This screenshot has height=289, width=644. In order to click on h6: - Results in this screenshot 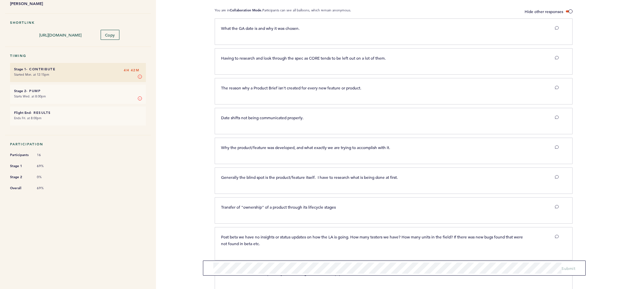, I will do `click(78, 112)`.